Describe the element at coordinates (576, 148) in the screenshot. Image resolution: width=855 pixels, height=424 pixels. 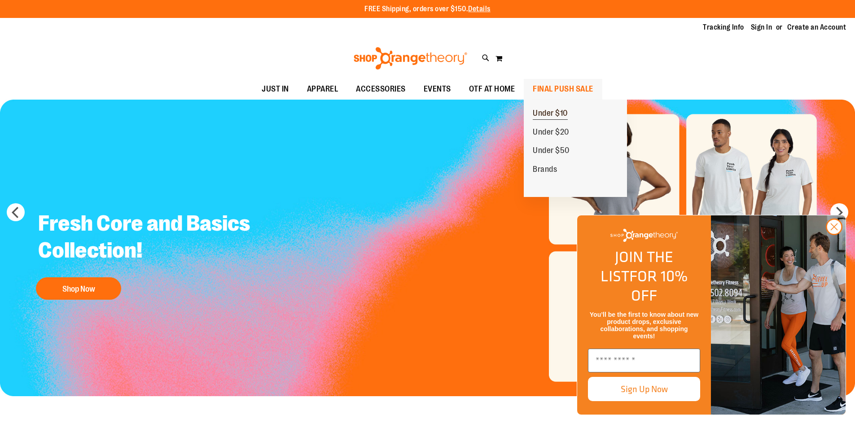
I see `ul: FINAL PUSH SALE` at that location.